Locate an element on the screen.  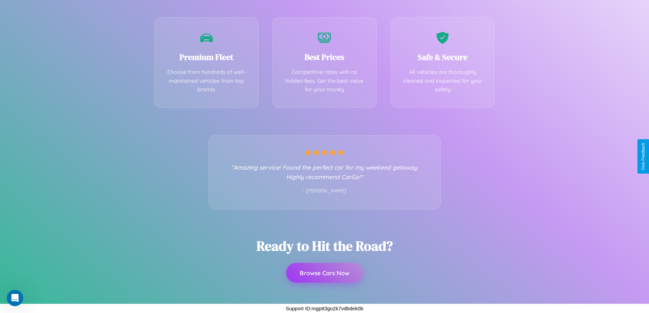
h2: Ready to Hit the Road? is located at coordinates (325, 246).